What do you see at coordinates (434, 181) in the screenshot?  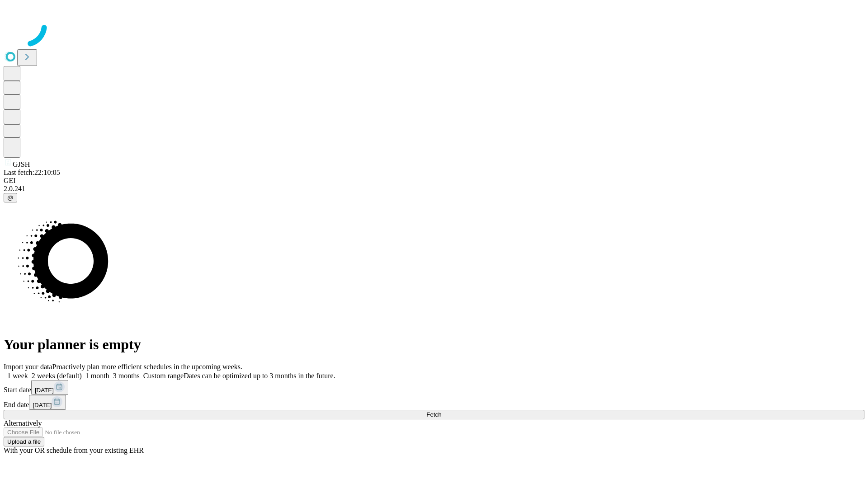 I see `div: GEI` at bounding box center [434, 181].